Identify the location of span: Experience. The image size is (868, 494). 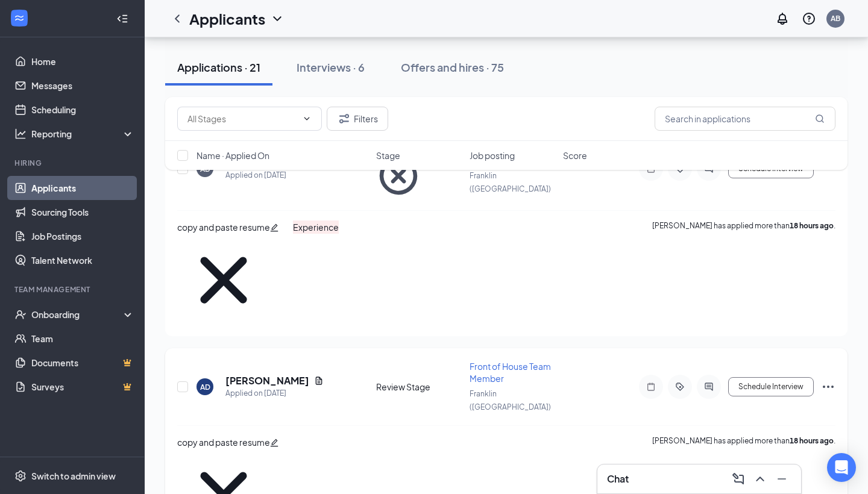
(316, 227).